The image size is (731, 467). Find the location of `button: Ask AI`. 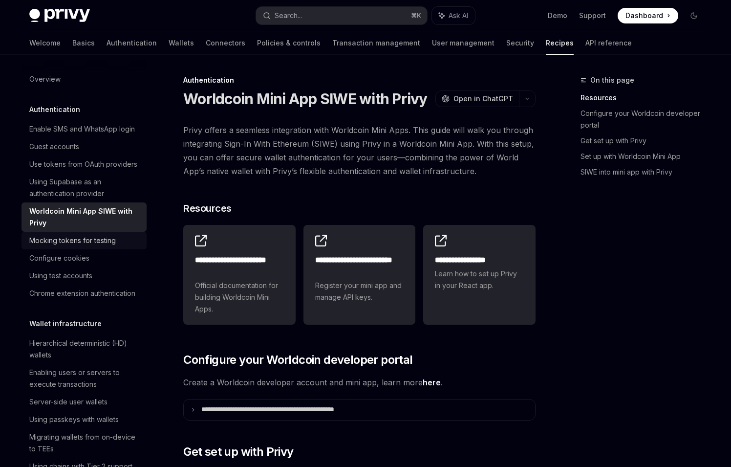

button: Ask AI is located at coordinates (453, 16).